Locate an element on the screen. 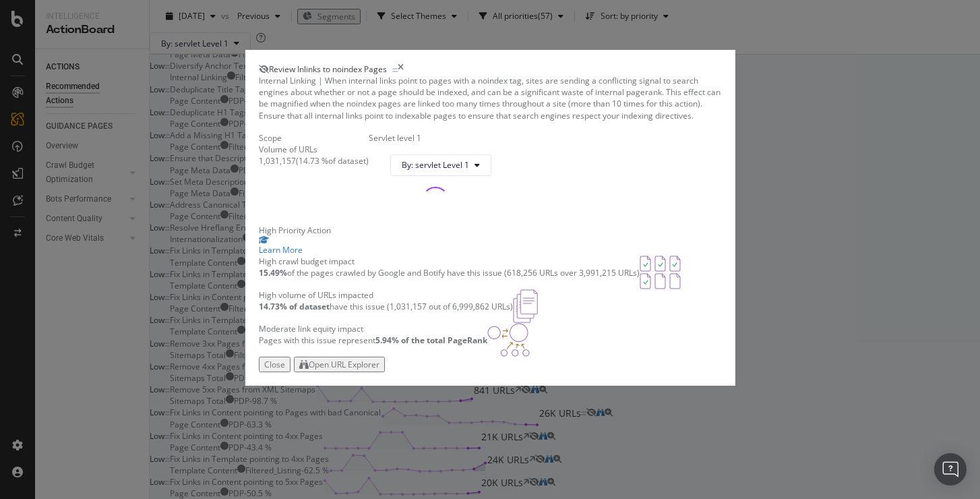  div: Open Intercom Messenger is located at coordinates (950, 469).